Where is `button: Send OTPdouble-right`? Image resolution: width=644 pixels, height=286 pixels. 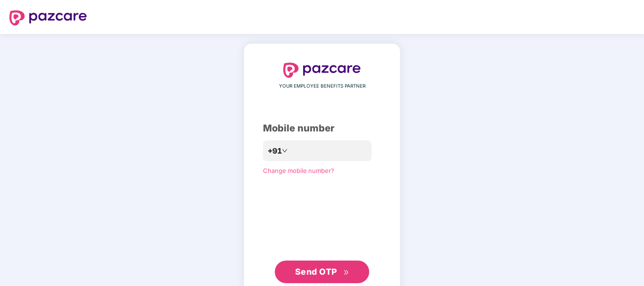
button: Send OTPdouble-right is located at coordinates (322, 272).